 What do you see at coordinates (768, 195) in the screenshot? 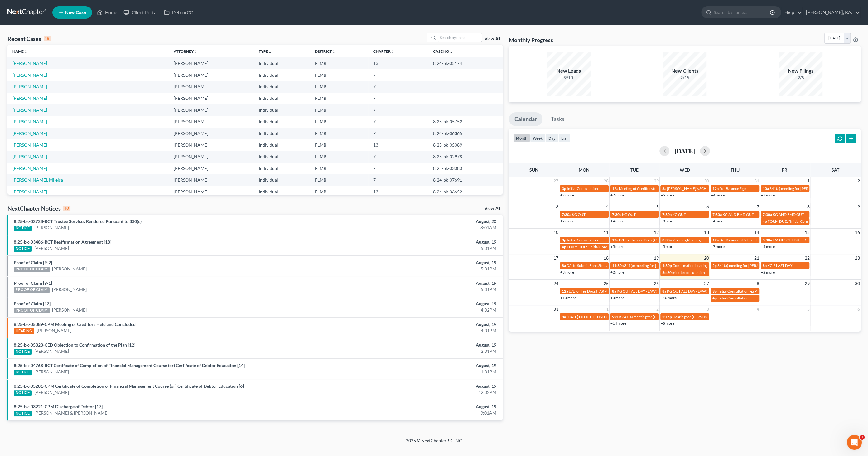
I see `a: +3 more` at bounding box center [768, 195].